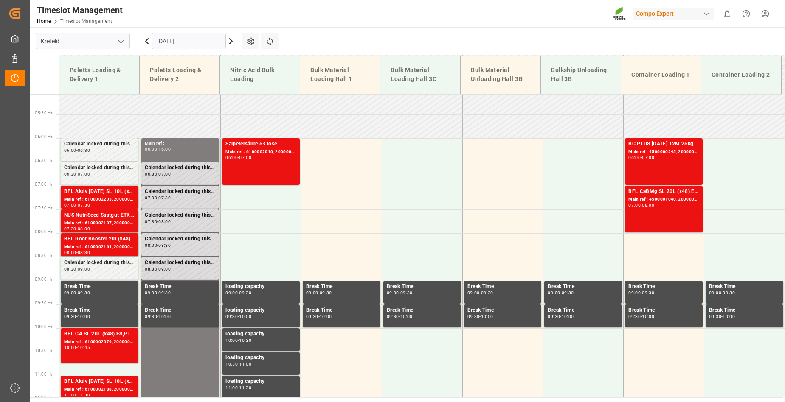 The height and width of the screenshot is (402, 785). Describe the element at coordinates (663, 152) in the screenshot. I see `div: Main ref : 4500000245, 2000000163` at that location.